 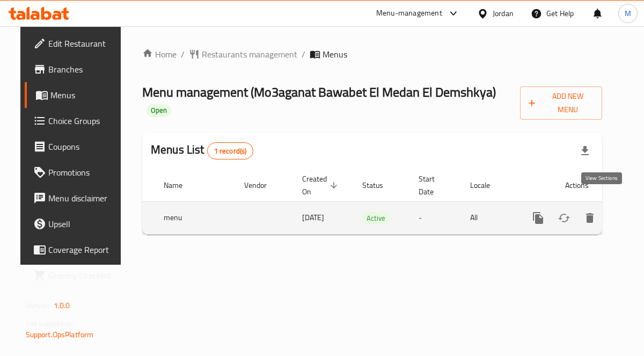 What do you see at coordinates (244, 54) in the screenshot?
I see `a: Restaurants management` at bounding box center [244, 54].